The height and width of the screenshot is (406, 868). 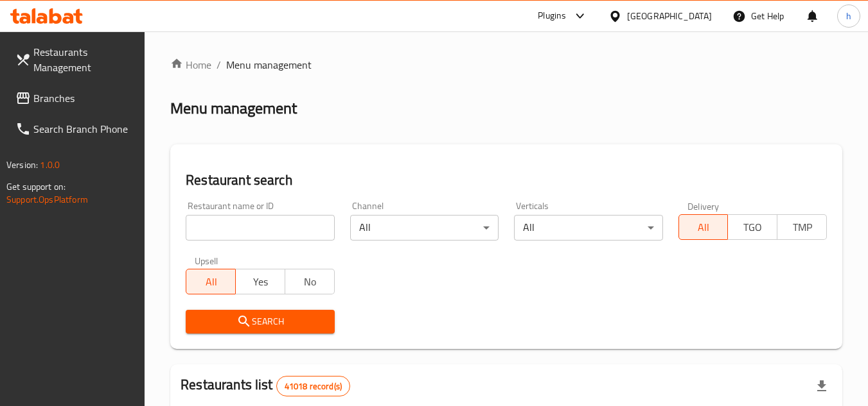 I want to click on h2: Restaurant search, so click(x=506, y=181).